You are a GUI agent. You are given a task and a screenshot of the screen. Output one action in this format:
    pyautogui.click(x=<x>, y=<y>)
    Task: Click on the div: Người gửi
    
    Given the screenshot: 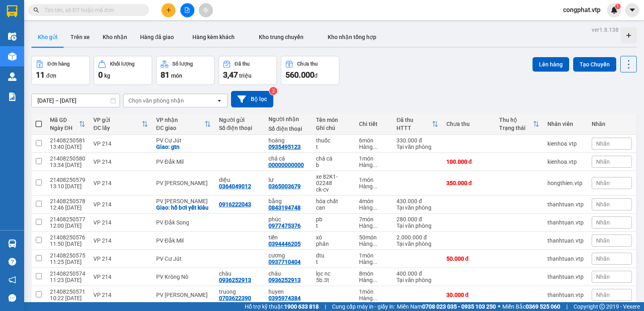 What is the action you would take?
    pyautogui.click(x=239, y=120)
    